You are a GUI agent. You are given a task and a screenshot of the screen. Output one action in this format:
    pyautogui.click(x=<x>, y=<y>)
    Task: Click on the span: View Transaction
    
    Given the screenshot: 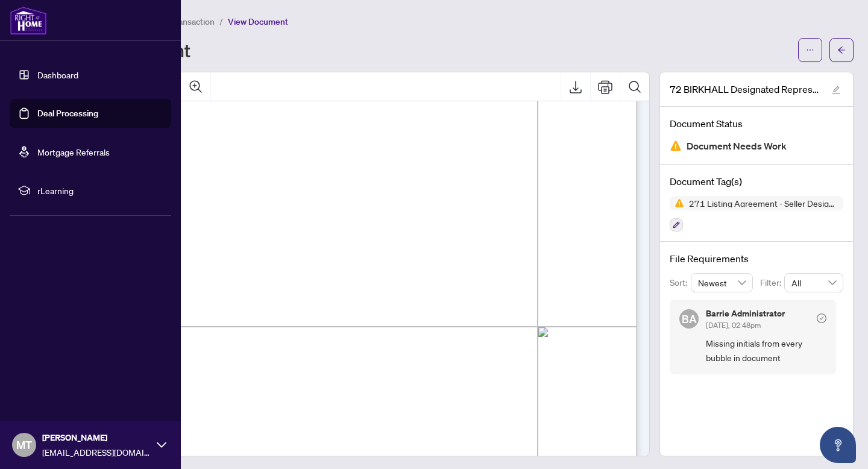 What is the action you would take?
    pyautogui.click(x=182, y=21)
    